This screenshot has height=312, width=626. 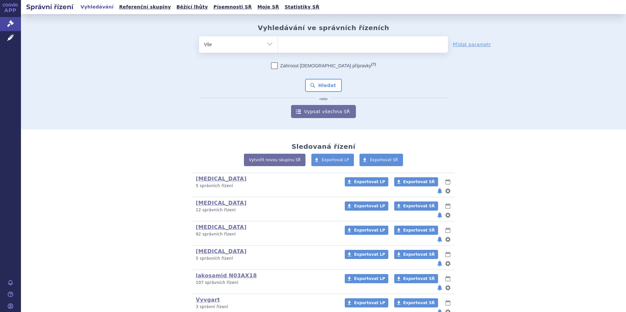 What do you see at coordinates (266, 307) in the screenshot?
I see `p: 3 správní řízení` at bounding box center [266, 307].